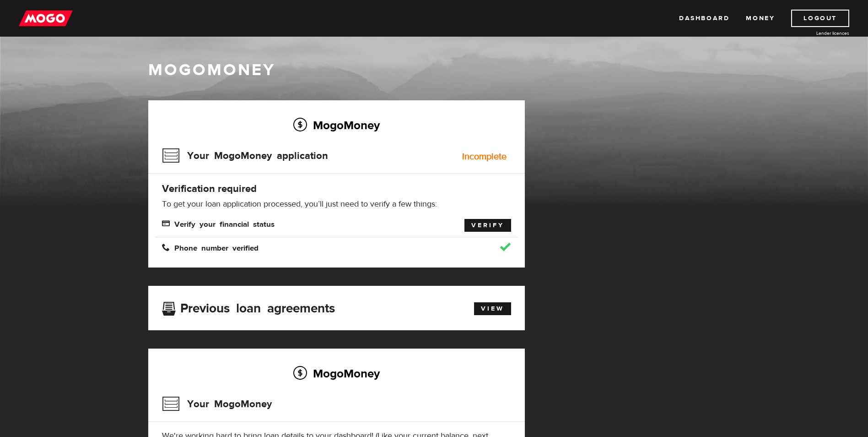 The image size is (868, 437). What do you see at coordinates (815, 33) in the screenshot?
I see `a: Lender licences` at bounding box center [815, 33].